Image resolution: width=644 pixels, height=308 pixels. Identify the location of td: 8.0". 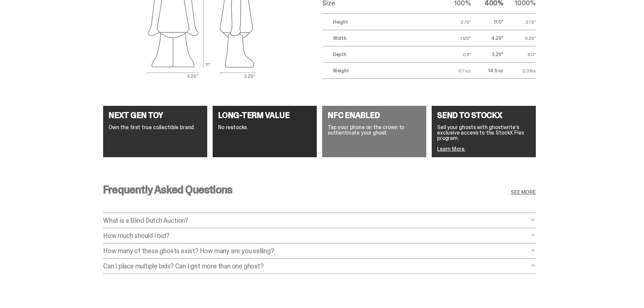
(520, 54).